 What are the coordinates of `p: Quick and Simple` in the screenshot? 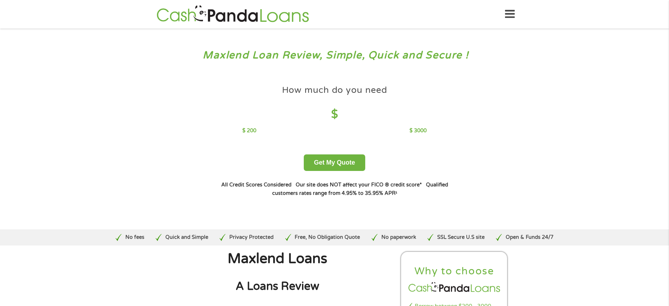 It's located at (187, 237).